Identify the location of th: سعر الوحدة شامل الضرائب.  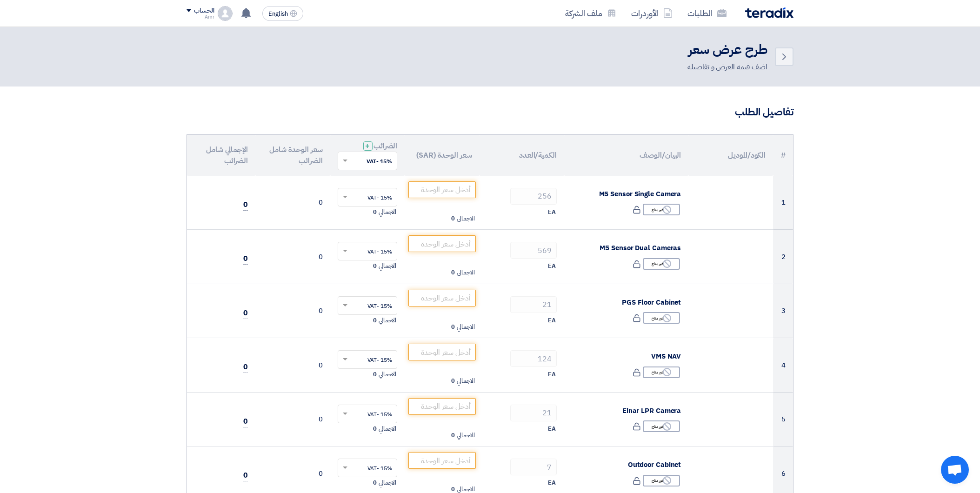
(293, 156).